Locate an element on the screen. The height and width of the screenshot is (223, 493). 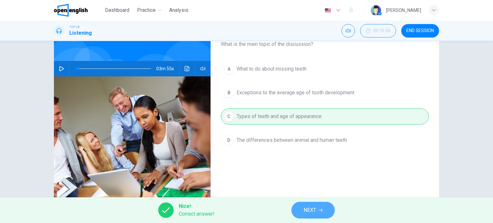
button: Click to see the audio transcription is located at coordinates (187, 69).